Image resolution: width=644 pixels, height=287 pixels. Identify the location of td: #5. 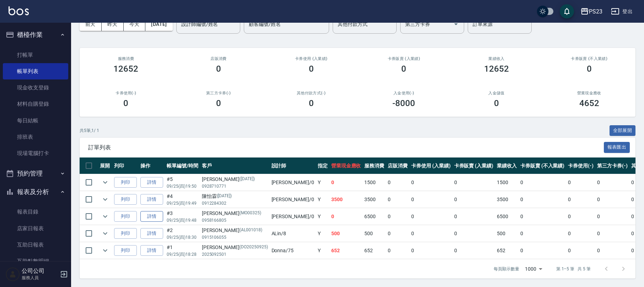
(182, 182).